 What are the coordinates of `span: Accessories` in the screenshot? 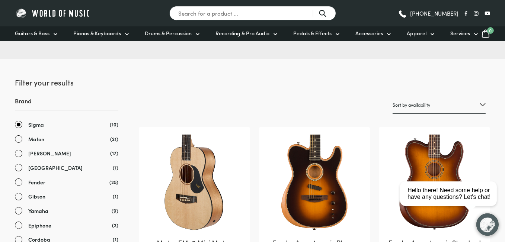 It's located at (369, 33).